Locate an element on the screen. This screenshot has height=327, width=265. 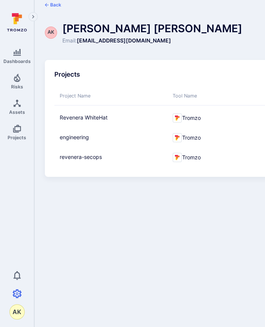
span: Assets is located at coordinates (17, 112).